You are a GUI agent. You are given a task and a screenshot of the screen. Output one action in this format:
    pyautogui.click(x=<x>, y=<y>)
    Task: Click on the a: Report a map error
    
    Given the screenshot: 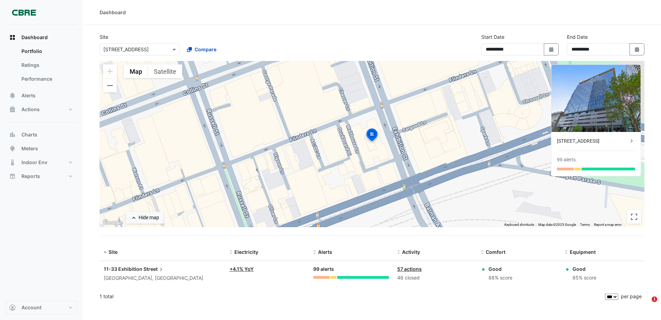 What is the action you would take?
    pyautogui.click(x=608, y=224)
    